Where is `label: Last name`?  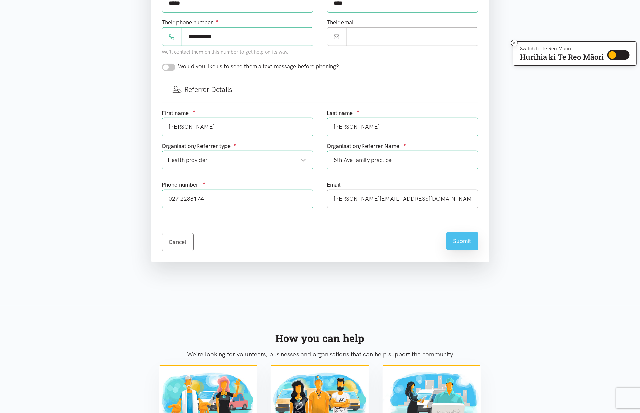 label: Last name is located at coordinates (340, 113).